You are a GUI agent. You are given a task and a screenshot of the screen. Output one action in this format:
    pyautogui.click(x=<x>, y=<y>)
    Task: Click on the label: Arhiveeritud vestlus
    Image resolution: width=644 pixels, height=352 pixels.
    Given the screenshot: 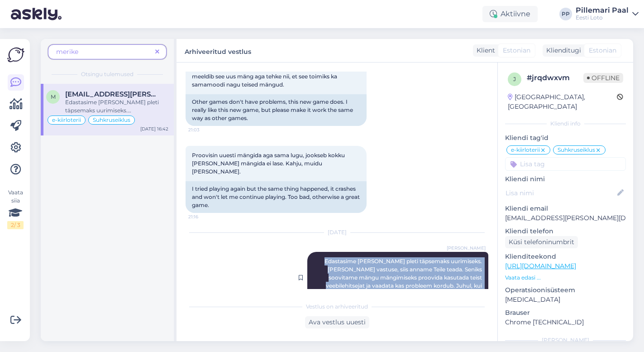 What is the action you would take?
    pyautogui.click(x=218, y=50)
    